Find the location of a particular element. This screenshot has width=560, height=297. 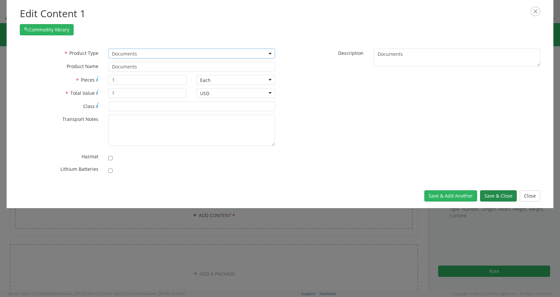

span: Product Type is located at coordinates (84, 53).